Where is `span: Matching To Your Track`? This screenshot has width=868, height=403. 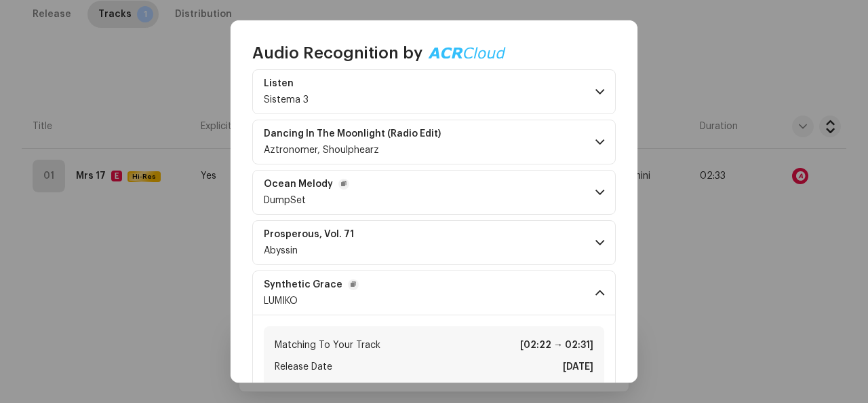
span: Matching To Your Track is located at coordinates (327, 345).